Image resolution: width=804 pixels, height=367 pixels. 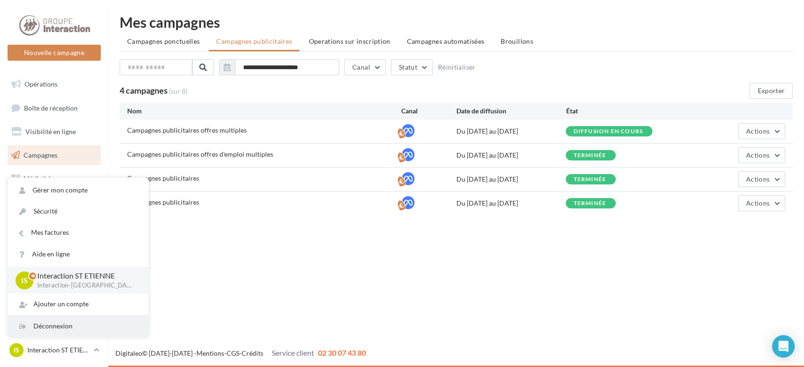 I want to click on div: Date de diffusion, so click(x=510, y=111).